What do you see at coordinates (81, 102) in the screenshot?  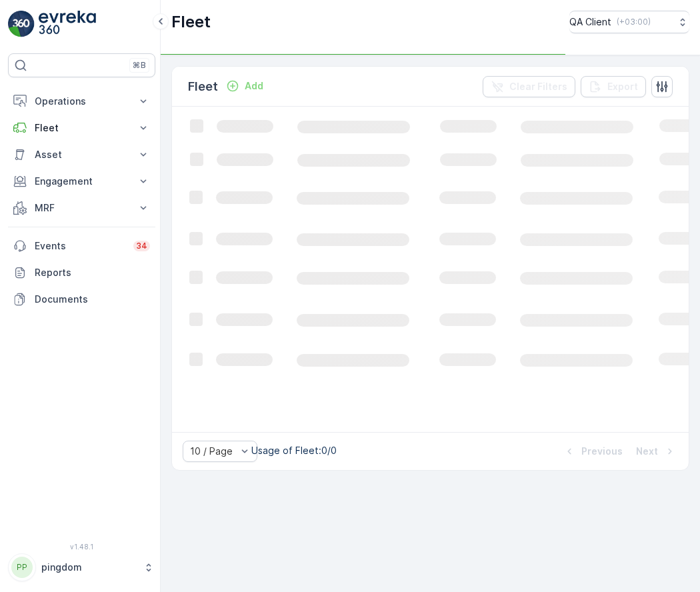 I see `button: Operations` at bounding box center [81, 102].